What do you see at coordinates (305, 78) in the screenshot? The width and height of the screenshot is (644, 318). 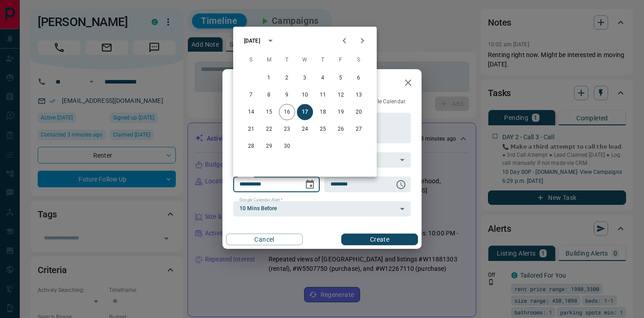 I see `button: 3` at bounding box center [305, 78].